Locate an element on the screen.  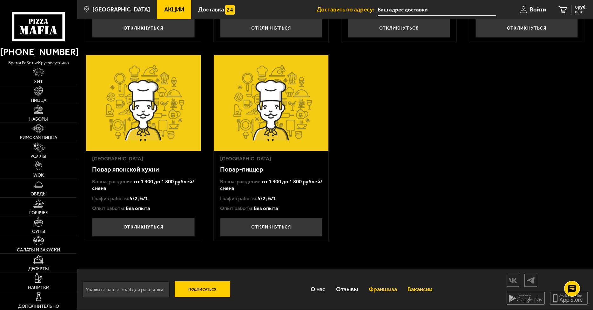
span: 0 руб. is located at coordinates (581, 7).